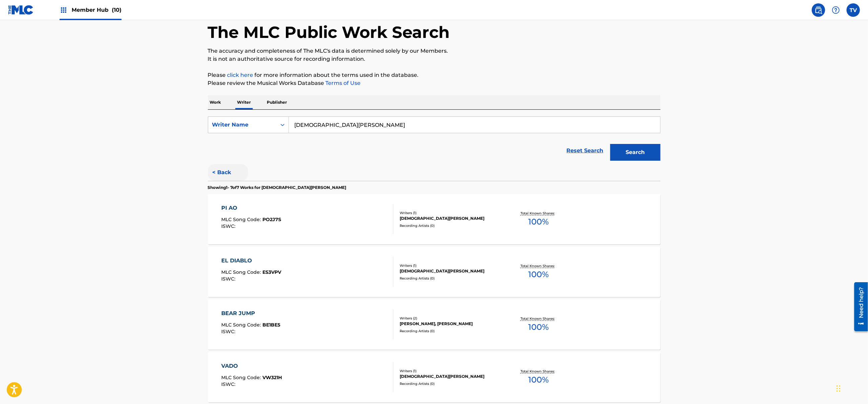 Image resolution: width=868 pixels, height=404 pixels. What do you see at coordinates (116, 9) in the screenshot?
I see `span: (10)` at bounding box center [116, 9].